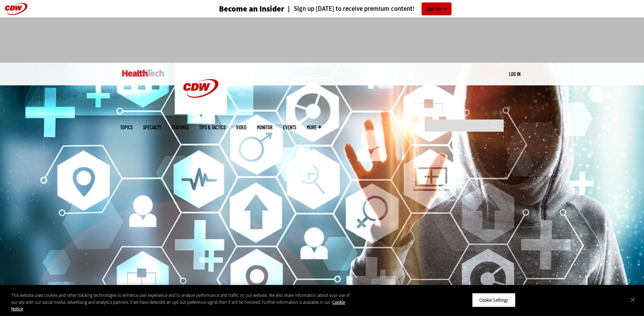 This screenshot has width=644, height=316. What do you see at coordinates (201, 112) in the screenshot?
I see `a: CDW` at bounding box center [201, 112].